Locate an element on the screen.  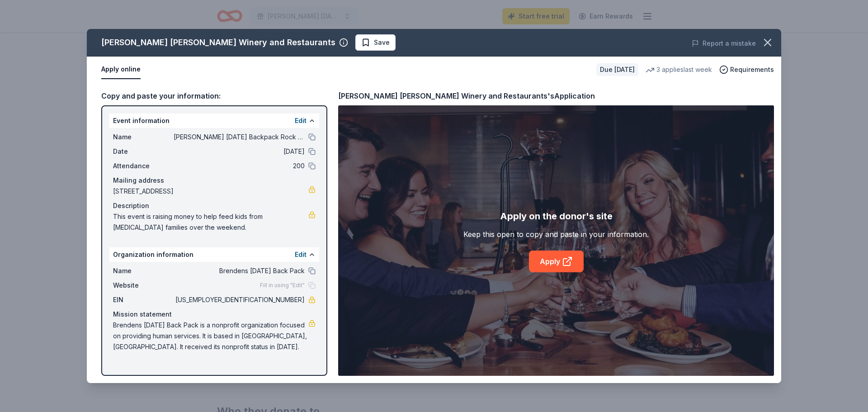
div: Copy and paste your information: is located at coordinates (214, 96).